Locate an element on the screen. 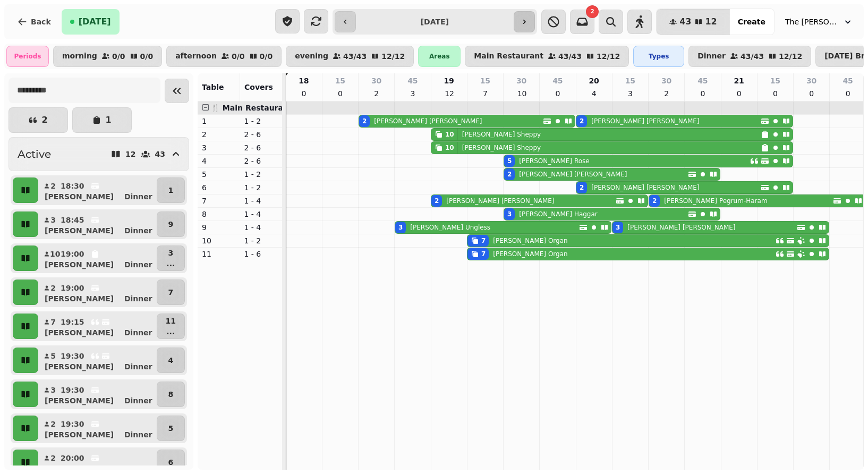  span: 2 is located at coordinates (592, 12).